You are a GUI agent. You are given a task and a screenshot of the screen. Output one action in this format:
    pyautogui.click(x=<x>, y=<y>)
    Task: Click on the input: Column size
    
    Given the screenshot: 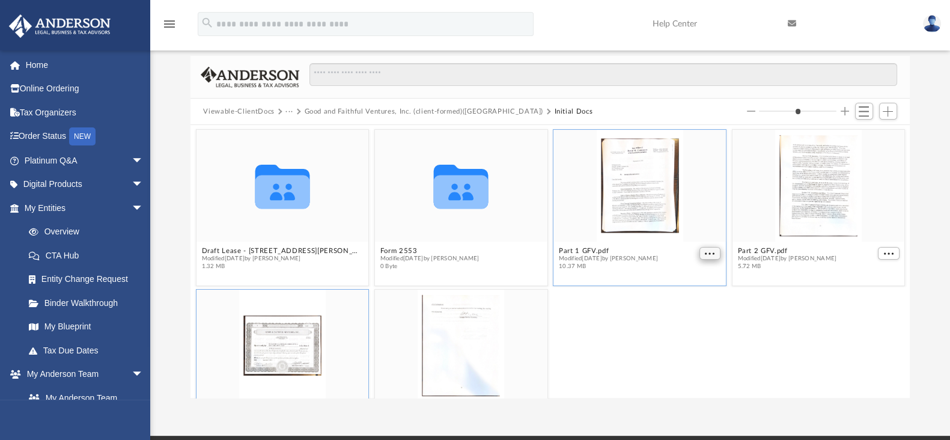 What is the action you would take?
    pyautogui.click(x=797, y=111)
    